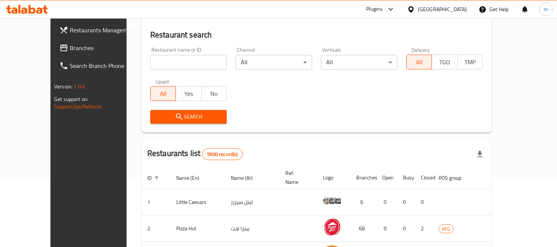 The image size is (557, 247). Describe the element at coordinates (71, 99) in the screenshot. I see `span: Get support on:` at that location.